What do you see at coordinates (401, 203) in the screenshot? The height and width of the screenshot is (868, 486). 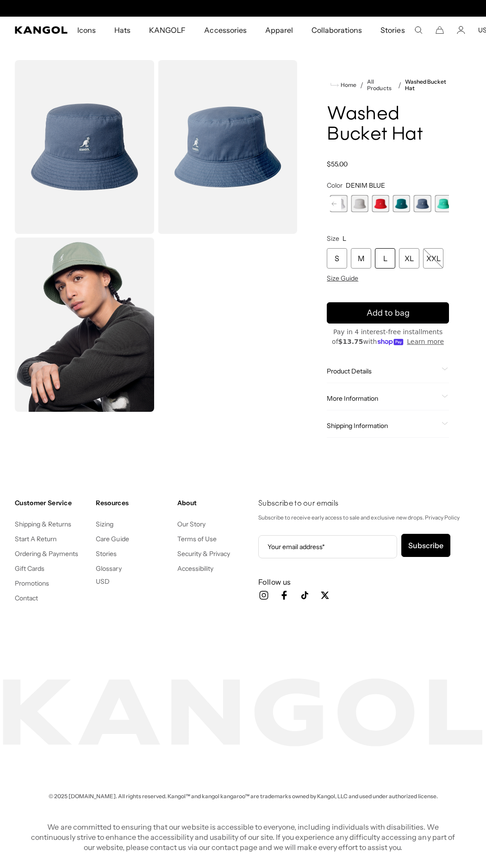 I see `div: 11 of 13` at bounding box center [401, 203].